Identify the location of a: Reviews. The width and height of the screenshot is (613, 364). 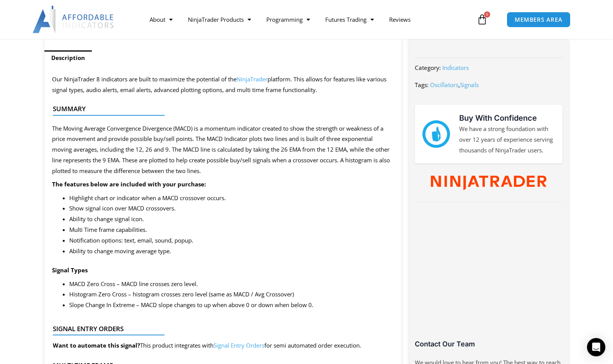
(400, 20).